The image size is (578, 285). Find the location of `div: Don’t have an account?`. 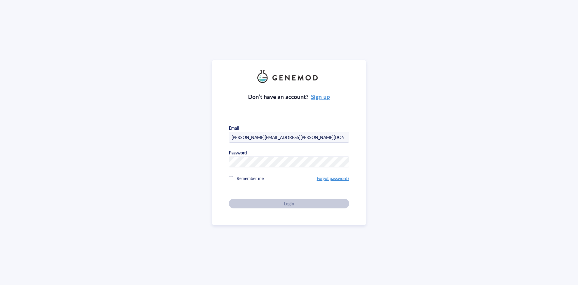

div: Don’t have an account? is located at coordinates (289, 97).